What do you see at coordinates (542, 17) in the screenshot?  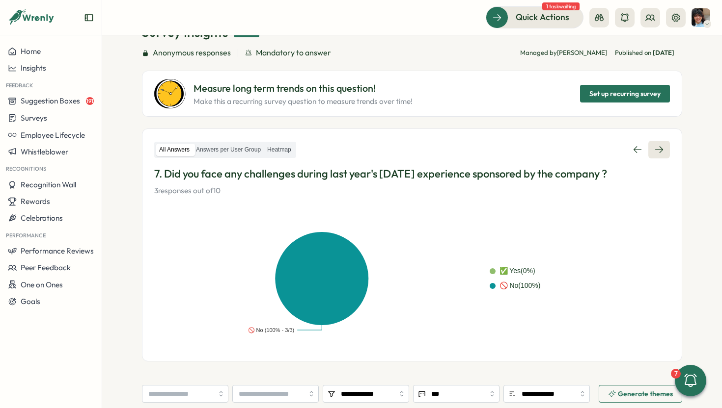 I see `span: Quick Actions` at bounding box center [542, 17].